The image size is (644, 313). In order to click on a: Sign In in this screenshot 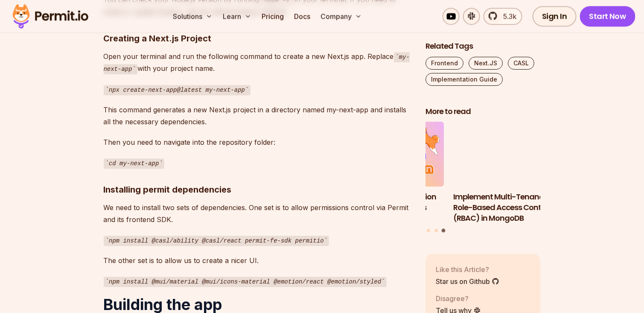, I will do `click(554, 17)`.